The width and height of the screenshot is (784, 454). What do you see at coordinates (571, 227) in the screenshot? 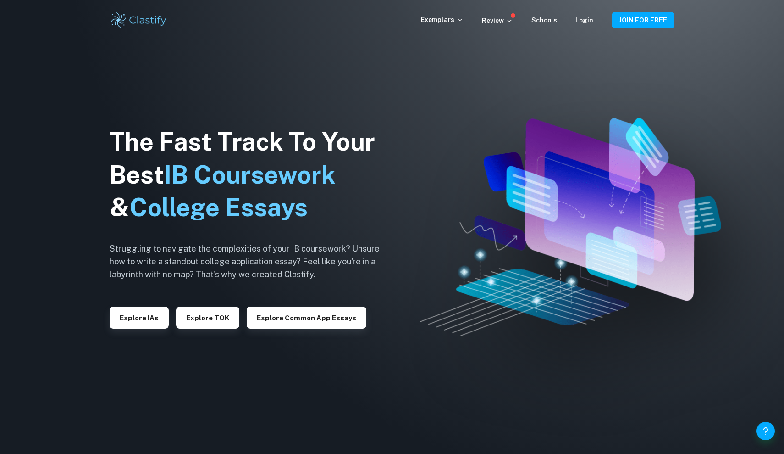
I see `img: Clastify hero` at bounding box center [571, 227].